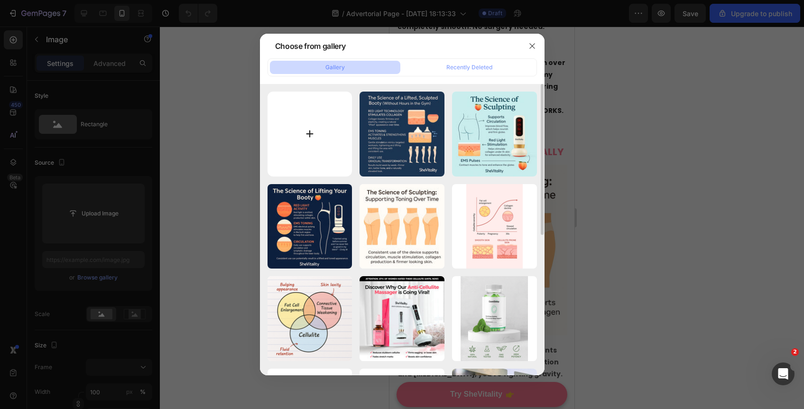 The width and height of the screenshot is (804, 409). What do you see at coordinates (92, 223) in the screenshot?
I see `img: Alt Image` at bounding box center [92, 223].